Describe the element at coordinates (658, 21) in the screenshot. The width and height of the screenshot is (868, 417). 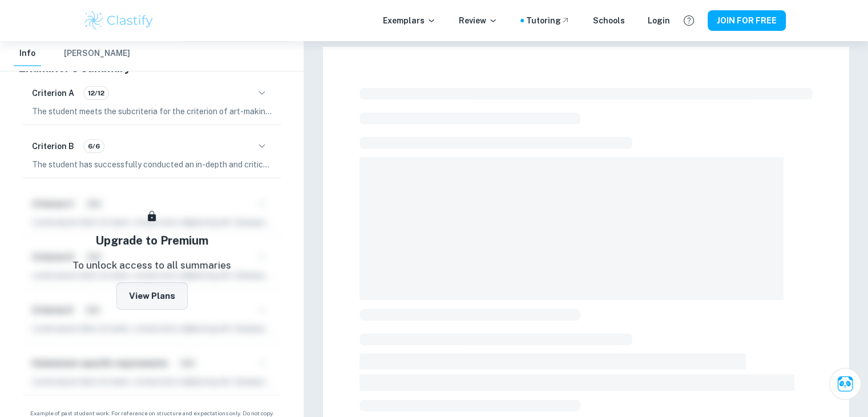
I see `div: Login` at that location.